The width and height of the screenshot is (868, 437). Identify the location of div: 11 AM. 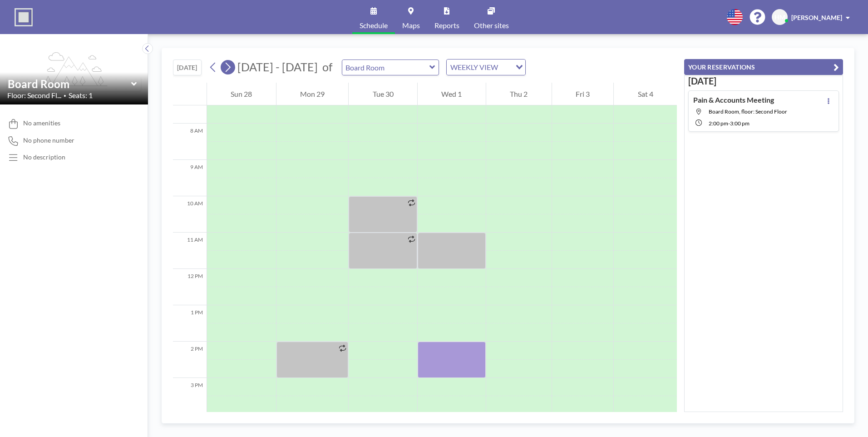
(190, 251).